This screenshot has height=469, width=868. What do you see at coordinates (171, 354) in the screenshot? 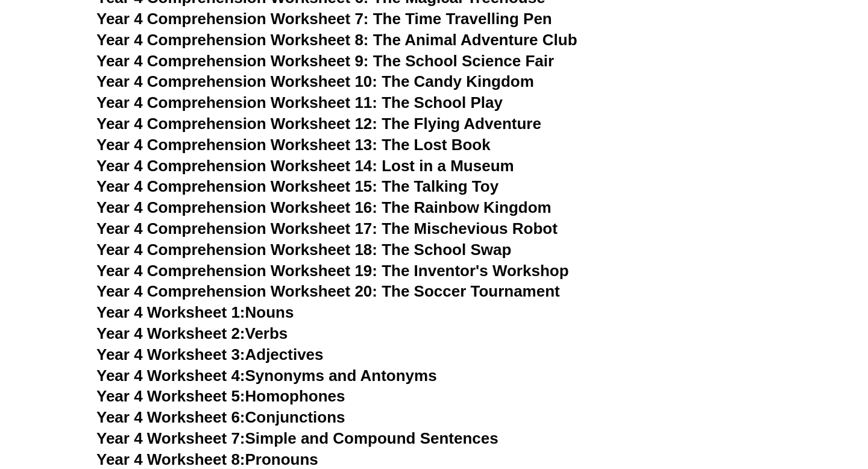
I see `span: Year 4 Worksheet 3:` at bounding box center [171, 354].